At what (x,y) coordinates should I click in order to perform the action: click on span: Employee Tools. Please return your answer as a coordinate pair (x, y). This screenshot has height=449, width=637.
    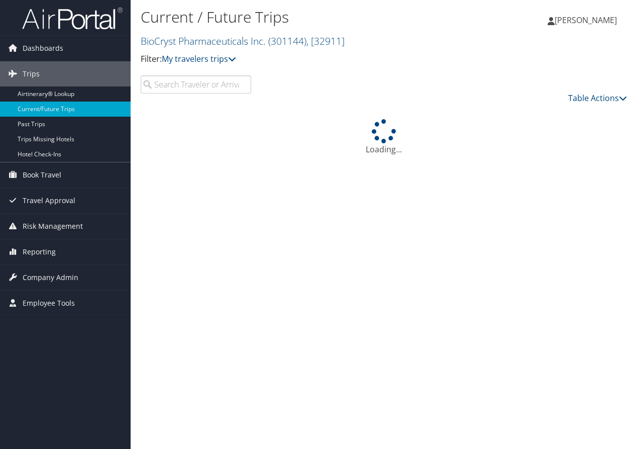
    Looking at the image, I should click on (49, 303).